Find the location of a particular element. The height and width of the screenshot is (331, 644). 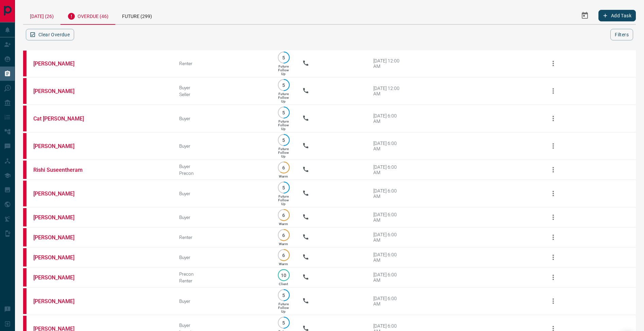

div: Seller is located at coordinates (222, 94).